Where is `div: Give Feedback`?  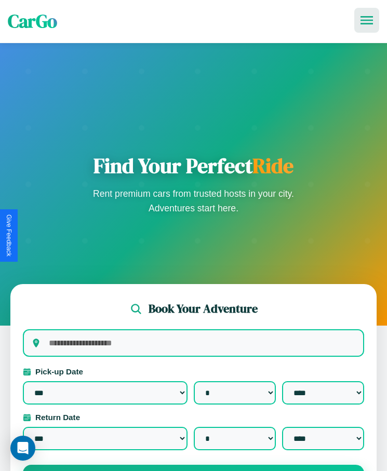
div: Give Feedback is located at coordinates (9, 235).